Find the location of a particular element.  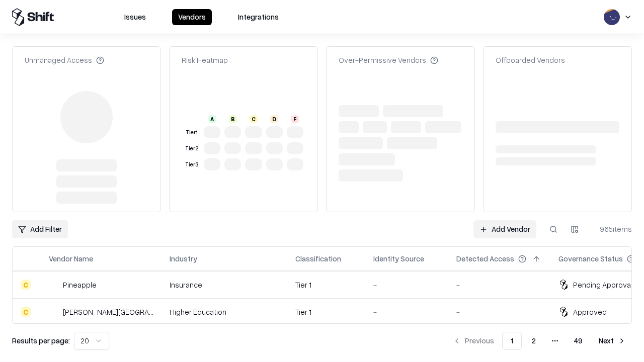

button: Issues is located at coordinates (135, 17).